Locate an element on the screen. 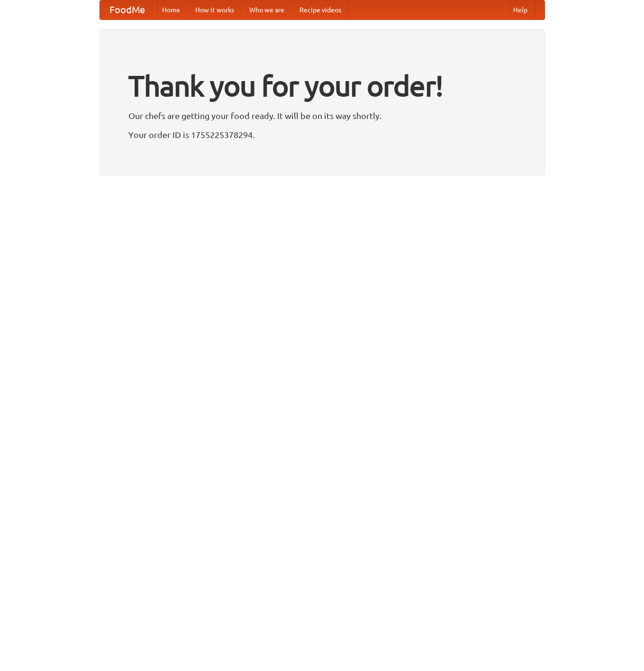 The height and width of the screenshot is (671, 644). a: Home is located at coordinates (171, 10).